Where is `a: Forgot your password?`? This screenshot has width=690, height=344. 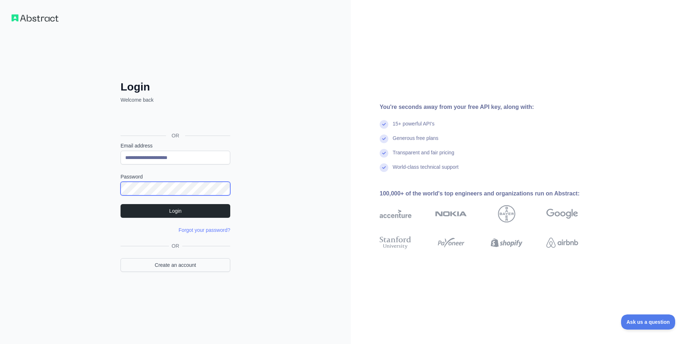 a: Forgot your password? is located at coordinates (204, 230).